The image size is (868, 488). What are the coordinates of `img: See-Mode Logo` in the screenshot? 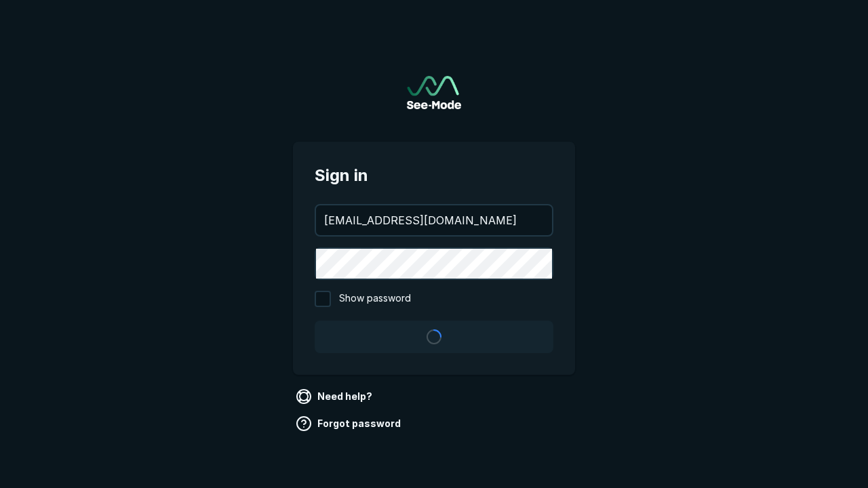 It's located at (434, 92).